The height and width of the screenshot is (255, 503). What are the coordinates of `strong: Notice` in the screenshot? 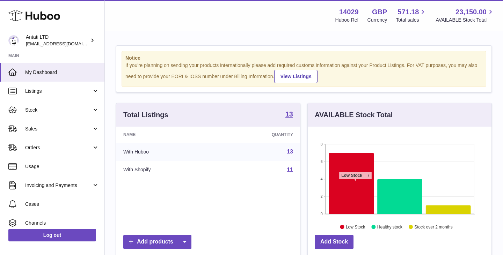 It's located at (304, 58).